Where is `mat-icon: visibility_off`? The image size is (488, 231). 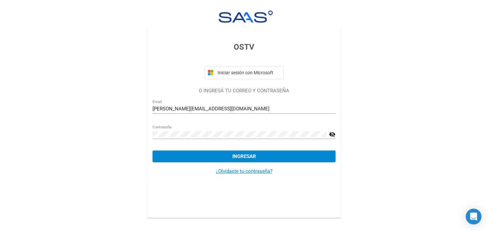
mat-icon: visibility_off is located at coordinates (332, 135).